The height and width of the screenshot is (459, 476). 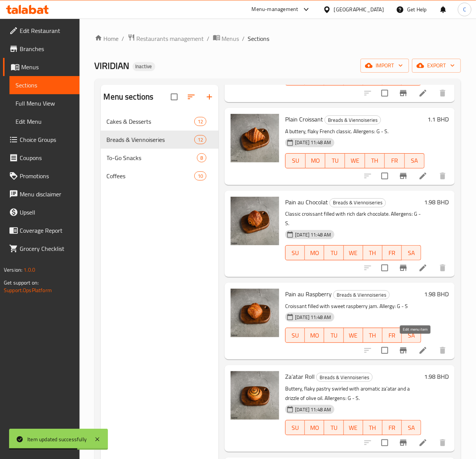 What do you see at coordinates (41, 176) in the screenshot?
I see `a: Promotions` at bounding box center [41, 176].